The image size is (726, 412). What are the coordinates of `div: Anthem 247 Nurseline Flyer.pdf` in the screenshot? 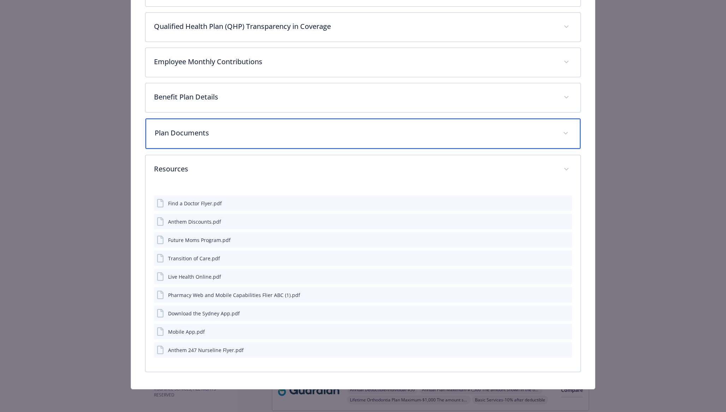 It's located at (206, 350).